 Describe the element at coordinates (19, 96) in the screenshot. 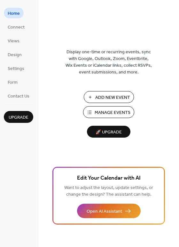

I see `span: Contact Us` at that location.